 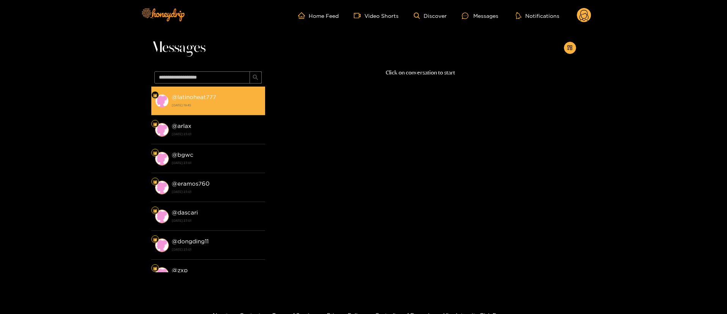 What do you see at coordinates (180, 270) in the screenshot?
I see `strong: @ zxp` at bounding box center [180, 270].